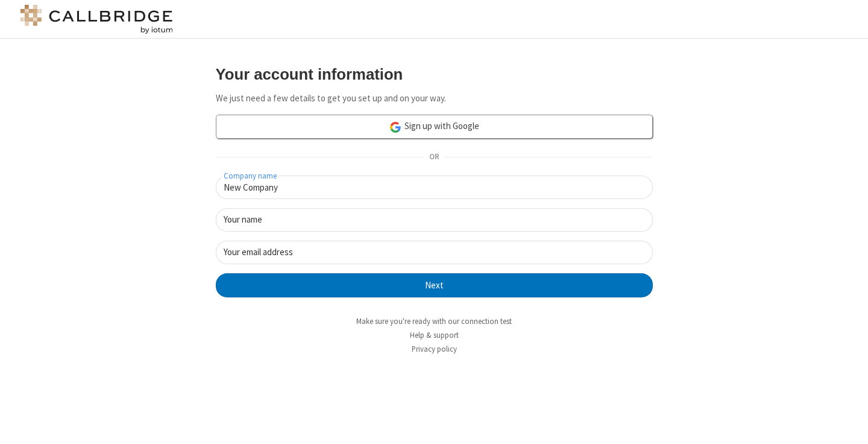 This screenshot has width=868, height=444. What do you see at coordinates (434, 348) in the screenshot?
I see `a: Privacy policy` at bounding box center [434, 348].